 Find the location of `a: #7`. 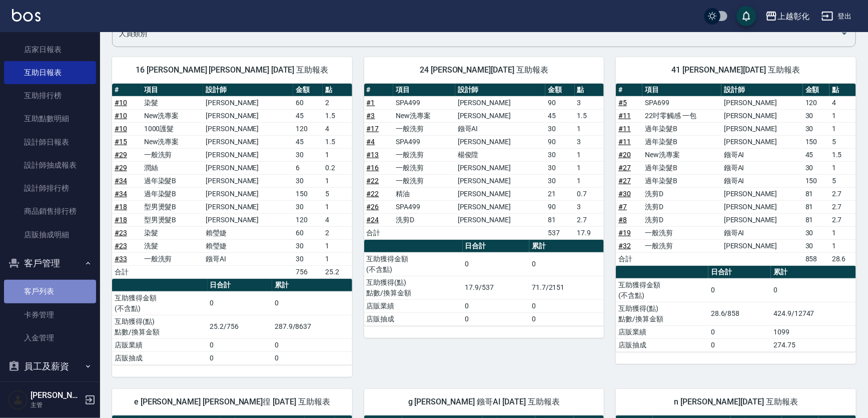

a: #7 is located at coordinates (622, 206).